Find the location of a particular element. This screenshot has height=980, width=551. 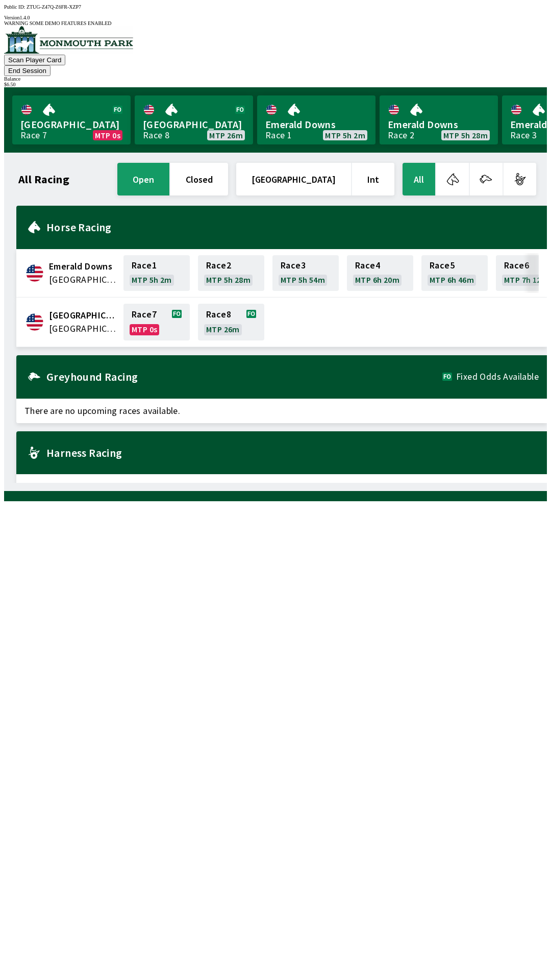

button: open is located at coordinates (143, 179).